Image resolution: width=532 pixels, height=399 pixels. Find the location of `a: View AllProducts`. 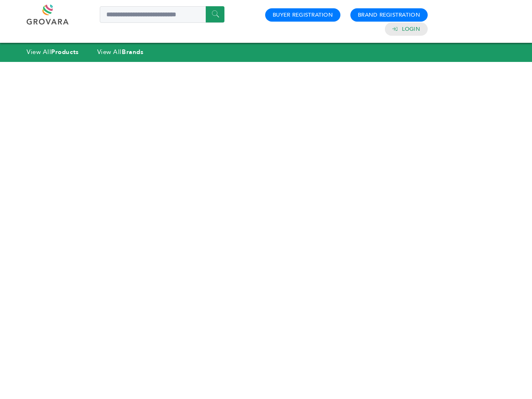

a: View AllProducts is located at coordinates (53, 52).